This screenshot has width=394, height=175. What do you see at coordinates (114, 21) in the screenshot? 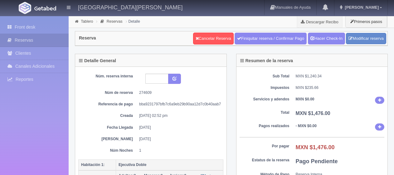
I see `a: Reservas` at bounding box center [114, 21].